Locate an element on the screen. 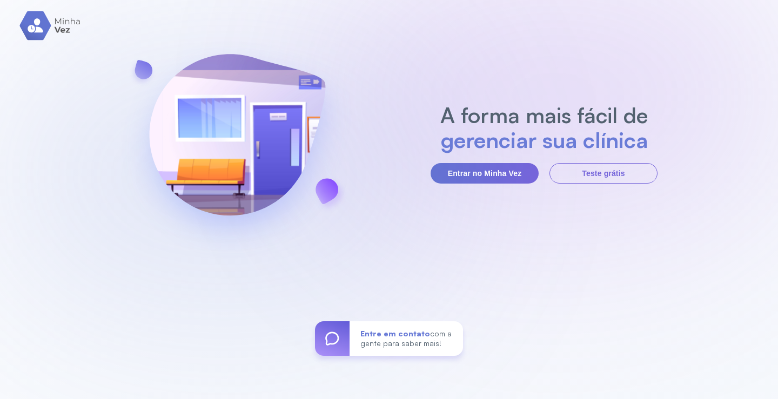  a: Entre em contatocom a gente para saber mais! is located at coordinates (389, 339).